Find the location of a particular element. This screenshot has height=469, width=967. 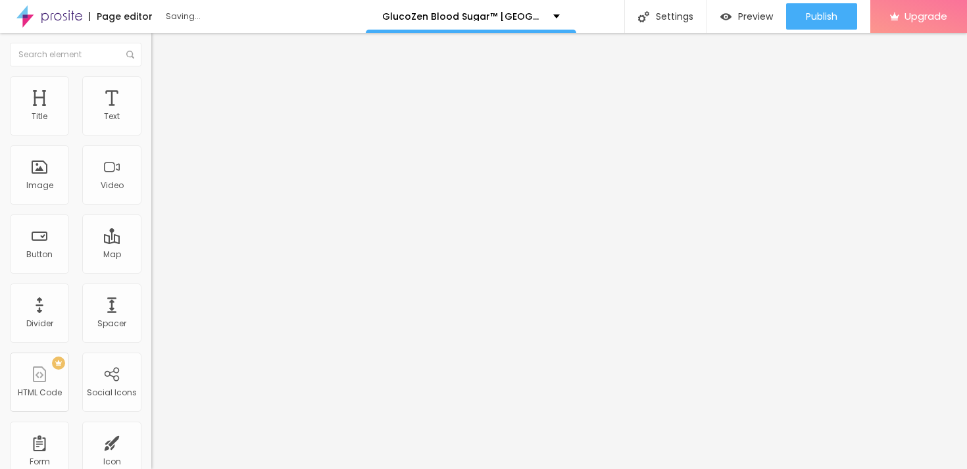

div: Form is located at coordinates (39, 462).